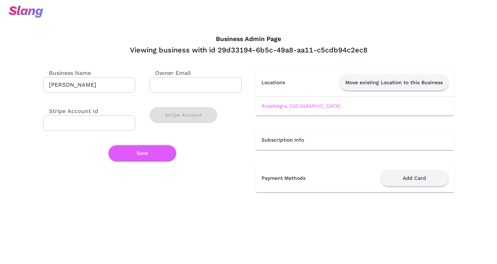 The height and width of the screenshot is (264, 497). Describe the element at coordinates (249, 39) in the screenshot. I see `h4: Business Admin Page` at that location.